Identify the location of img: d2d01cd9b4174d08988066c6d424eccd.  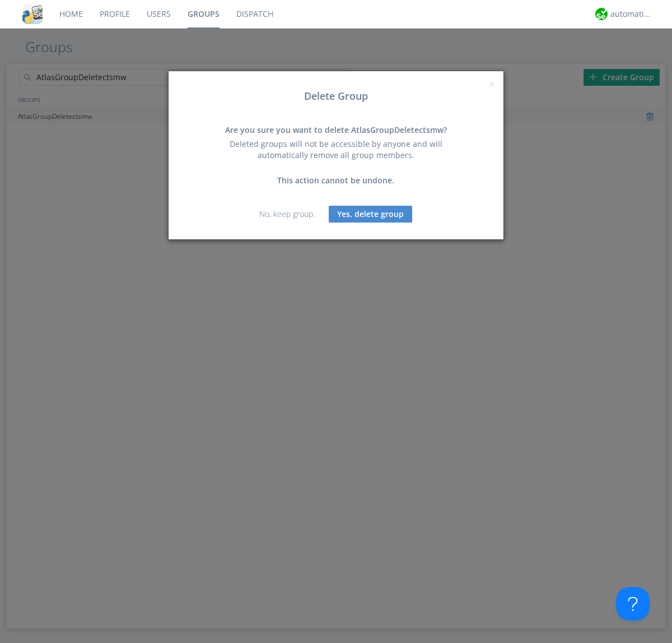
(602, 14).